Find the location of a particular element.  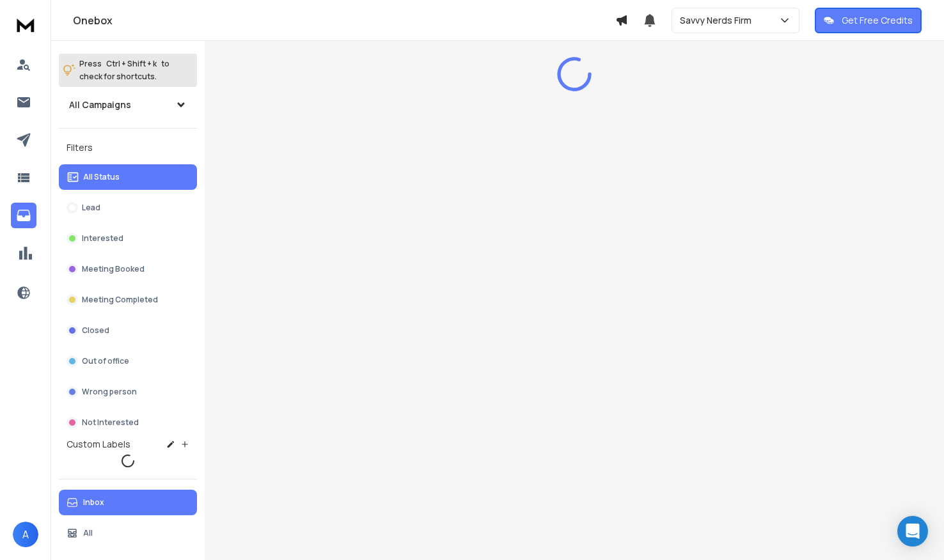

p: Meeting Booked is located at coordinates (113, 269).